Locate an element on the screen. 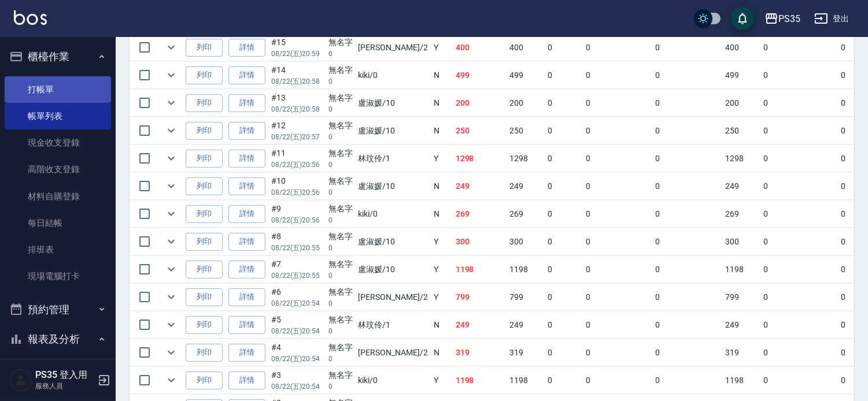 The image size is (868, 401). p: 08/22 (五) 20:59 is located at coordinates (296, 54).